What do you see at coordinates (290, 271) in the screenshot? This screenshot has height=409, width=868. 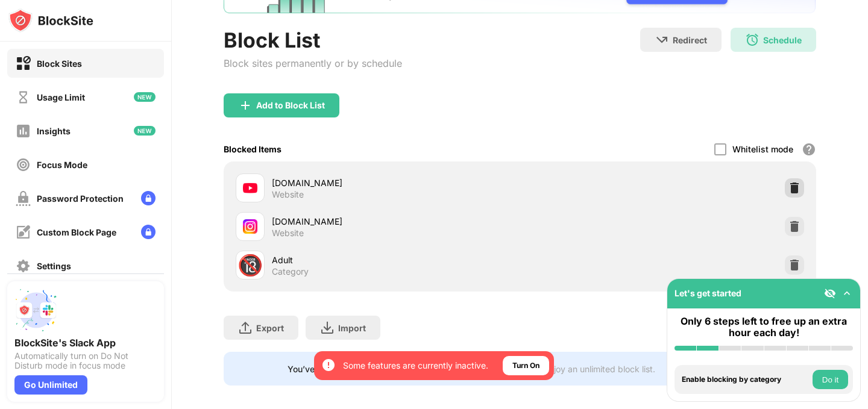 I see `div: Category` at bounding box center [290, 271].